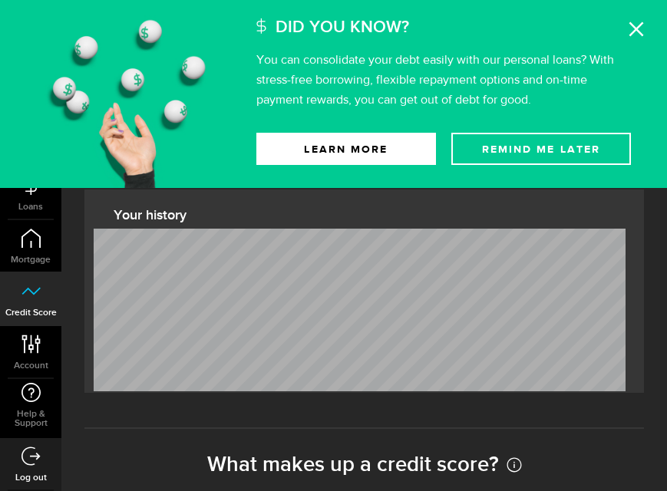  What do you see at coordinates (342, 28) in the screenshot?
I see `h2: Did You Know?` at bounding box center [342, 28].